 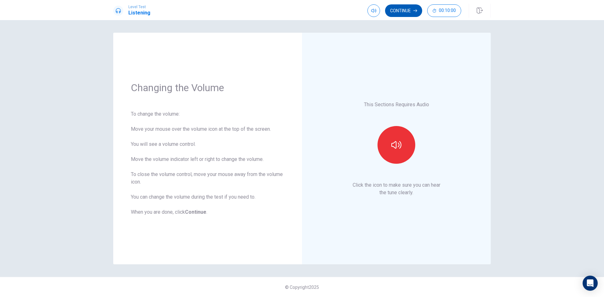 I want to click on span: 00:10:00, so click(x=447, y=11).